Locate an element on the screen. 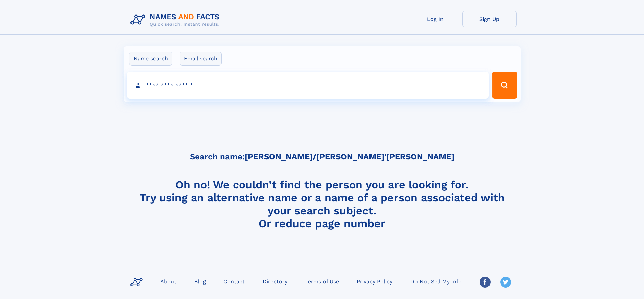 This screenshot has height=299, width=644. a: Privacy Policy is located at coordinates (374, 281).